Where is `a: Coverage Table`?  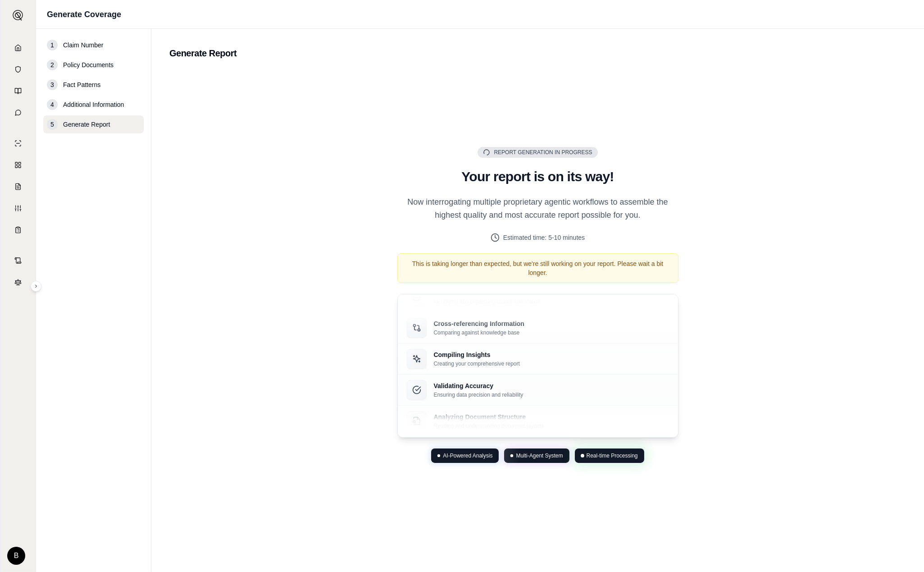 a: Coverage Table is located at coordinates (18, 230).